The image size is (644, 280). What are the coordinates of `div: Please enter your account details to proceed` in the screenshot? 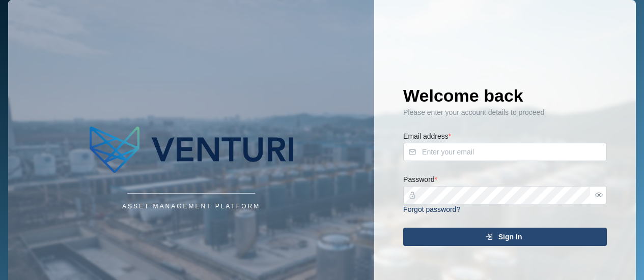 It's located at (505, 113).